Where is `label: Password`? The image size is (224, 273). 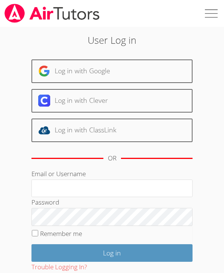 label: Password is located at coordinates (45, 202).